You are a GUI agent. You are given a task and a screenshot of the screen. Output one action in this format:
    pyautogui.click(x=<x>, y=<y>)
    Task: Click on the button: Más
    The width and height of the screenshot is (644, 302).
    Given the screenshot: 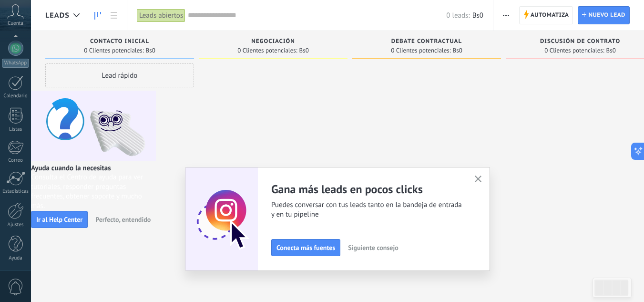 What is the action you would take?
    pyautogui.click(x=506, y=15)
    